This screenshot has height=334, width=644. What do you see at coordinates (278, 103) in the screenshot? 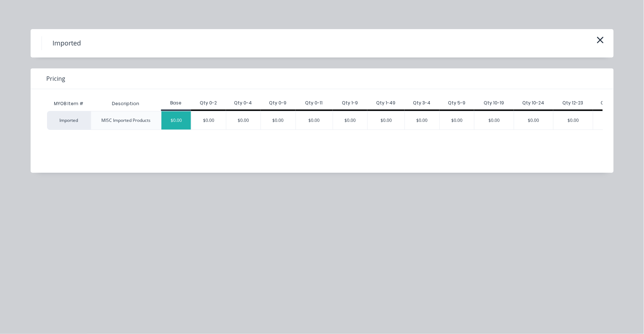
I see `div: Qty 0-9` at bounding box center [278, 103].